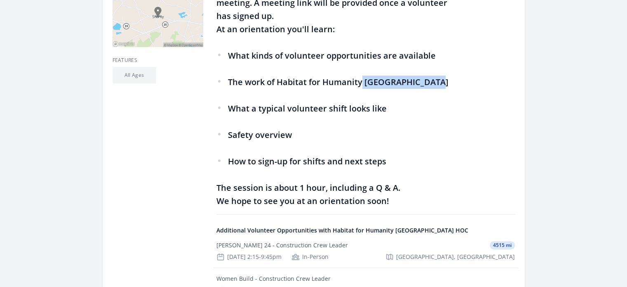  What do you see at coordinates (273, 278) in the screenshot?
I see `div: Women Build - Construction Crew Leader` at bounding box center [273, 278].